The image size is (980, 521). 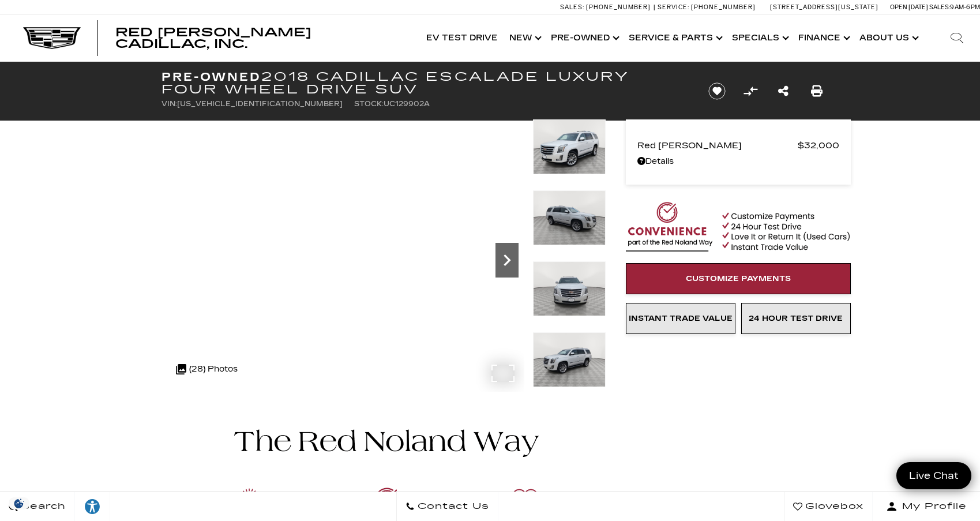 I want to click on span: Instant Trade Value, so click(x=680, y=319).